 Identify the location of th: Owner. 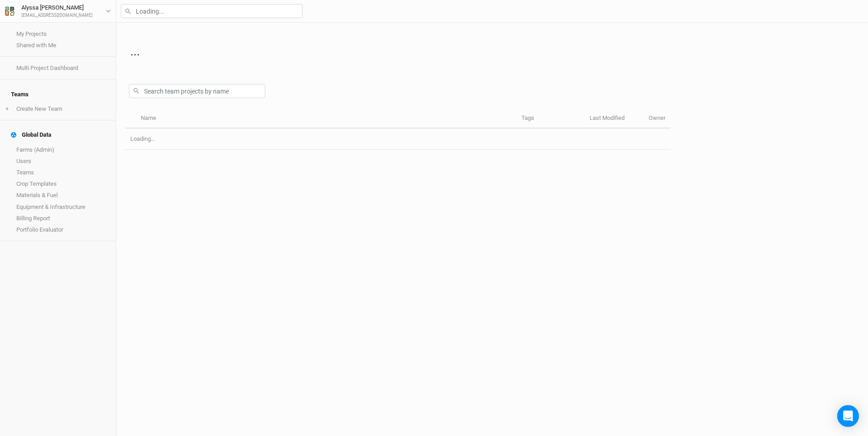
(657, 119).